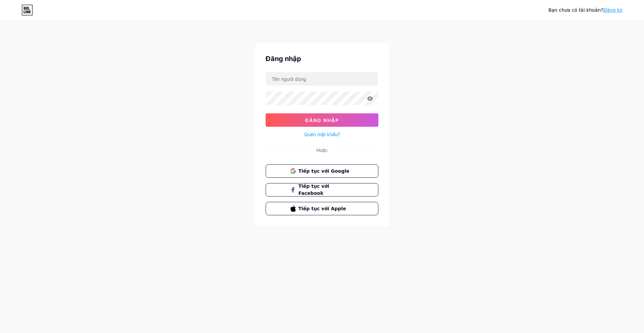  What do you see at coordinates (322, 79) in the screenshot?
I see `input: Tên người dùng` at bounding box center [322, 79].